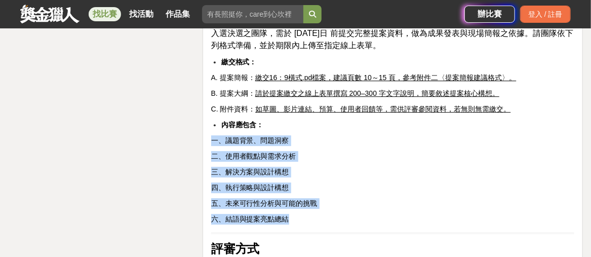  What do you see at coordinates (243, 125) in the screenshot?
I see `strong: 內容應包含：` at bounding box center [243, 125].